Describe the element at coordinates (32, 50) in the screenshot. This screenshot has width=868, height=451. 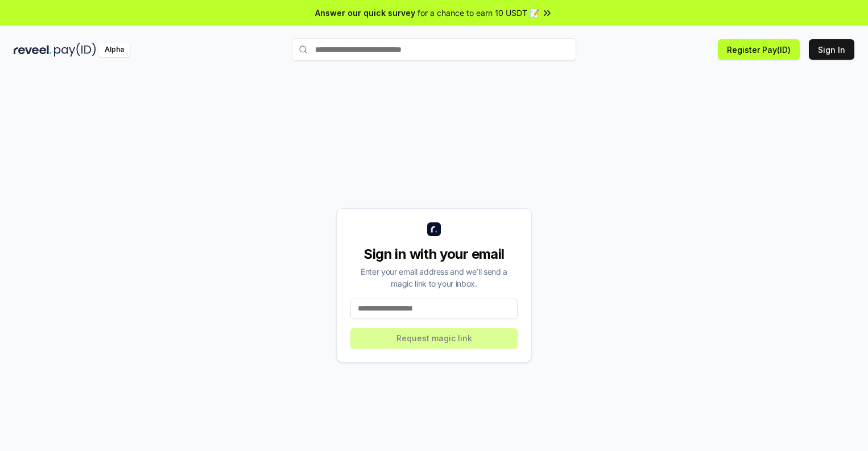
I see `img: reveel_dark` at that location.